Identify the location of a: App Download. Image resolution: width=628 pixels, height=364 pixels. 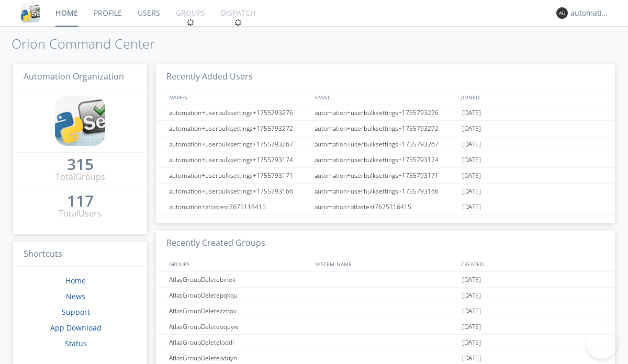
(76, 327).